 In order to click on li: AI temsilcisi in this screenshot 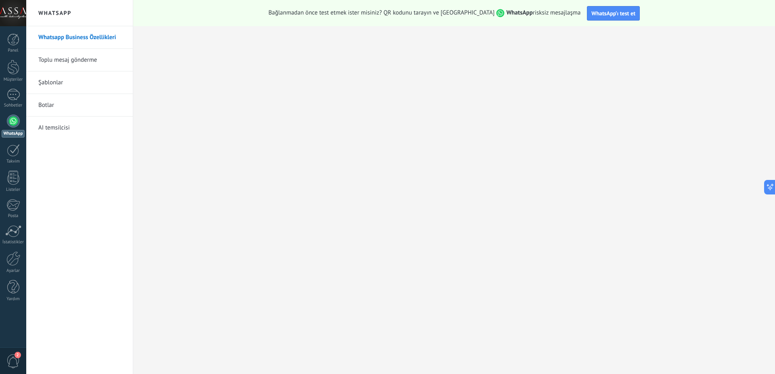, I will do `click(80, 128)`.